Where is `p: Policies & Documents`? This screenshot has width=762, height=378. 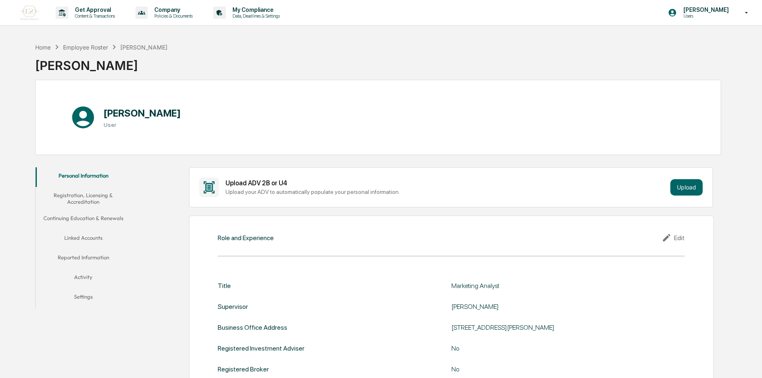
p: Policies & Documents is located at coordinates (172, 16).